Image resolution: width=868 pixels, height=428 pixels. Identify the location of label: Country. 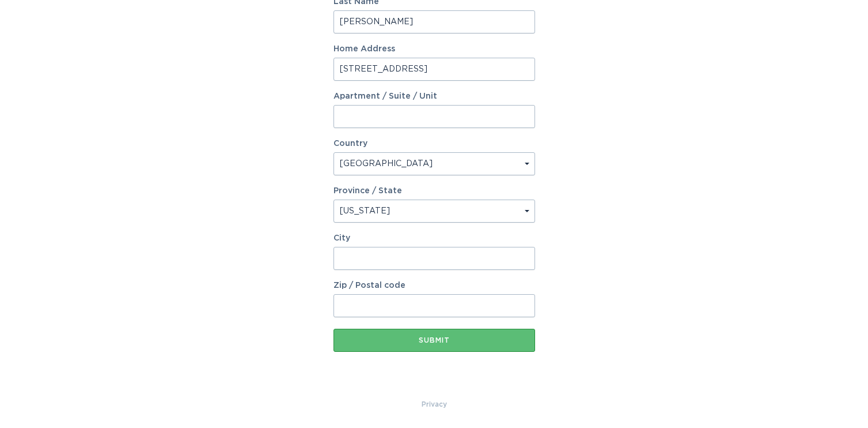
(350, 144).